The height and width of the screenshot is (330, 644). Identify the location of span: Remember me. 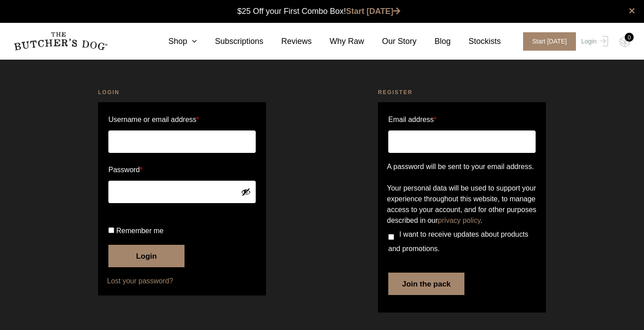
(140, 230).